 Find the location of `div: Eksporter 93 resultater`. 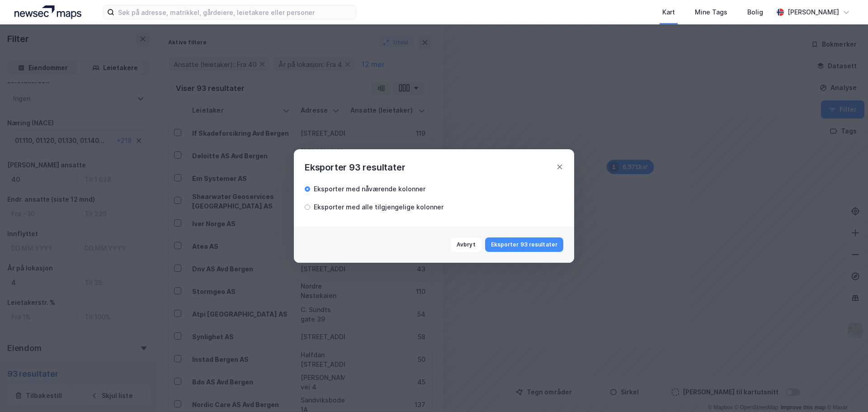

div: Eksporter 93 resultater is located at coordinates (355, 167).